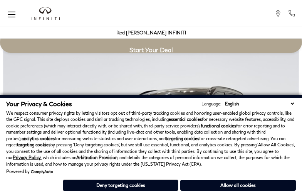 This screenshot has height=195, width=302. Describe the element at coordinates (219, 125) in the screenshot. I see `strong: functional cookies` at that location.